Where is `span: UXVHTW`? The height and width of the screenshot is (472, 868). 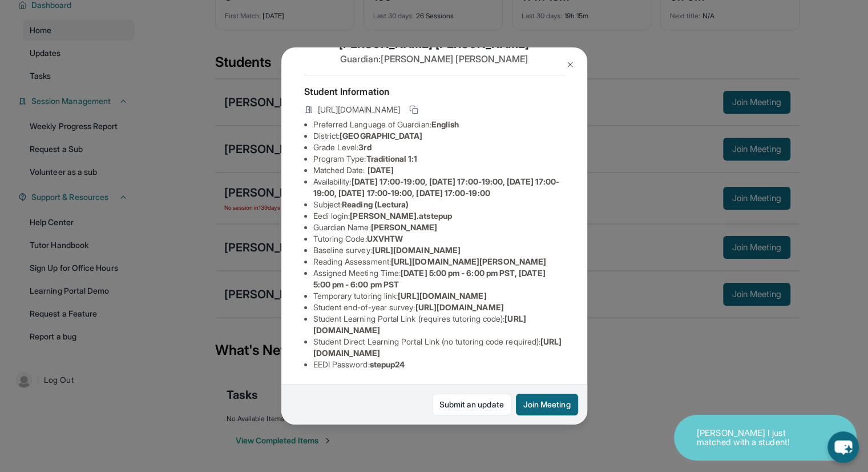
span: UXVHTW is located at coordinates (385, 239).